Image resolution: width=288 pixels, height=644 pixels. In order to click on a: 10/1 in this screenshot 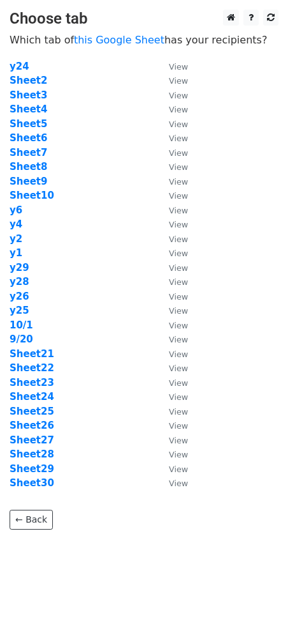, I will do `click(21, 325)`.